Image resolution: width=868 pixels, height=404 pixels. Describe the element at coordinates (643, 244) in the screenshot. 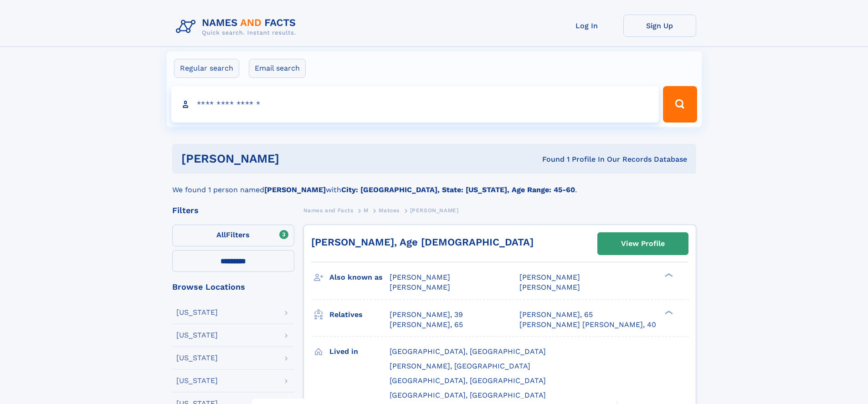

I see `div: View Profile` at that location.